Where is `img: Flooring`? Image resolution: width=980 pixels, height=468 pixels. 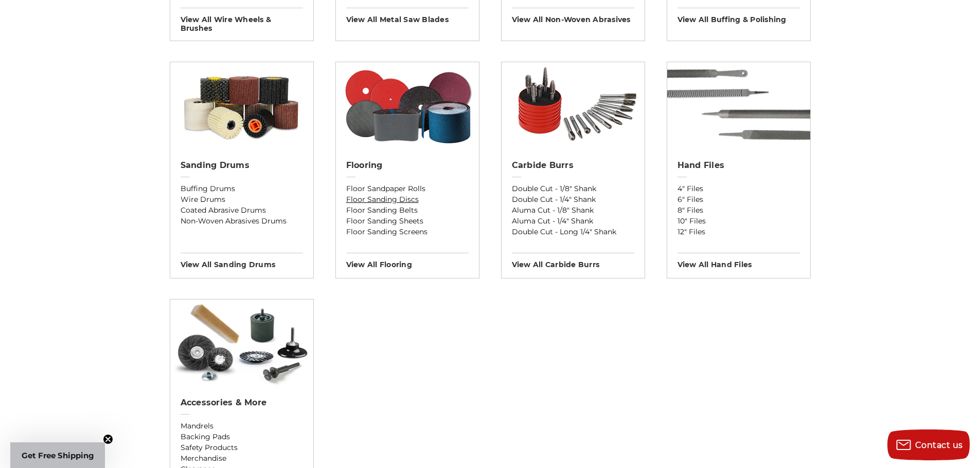 img: Flooring is located at coordinates (408, 106).